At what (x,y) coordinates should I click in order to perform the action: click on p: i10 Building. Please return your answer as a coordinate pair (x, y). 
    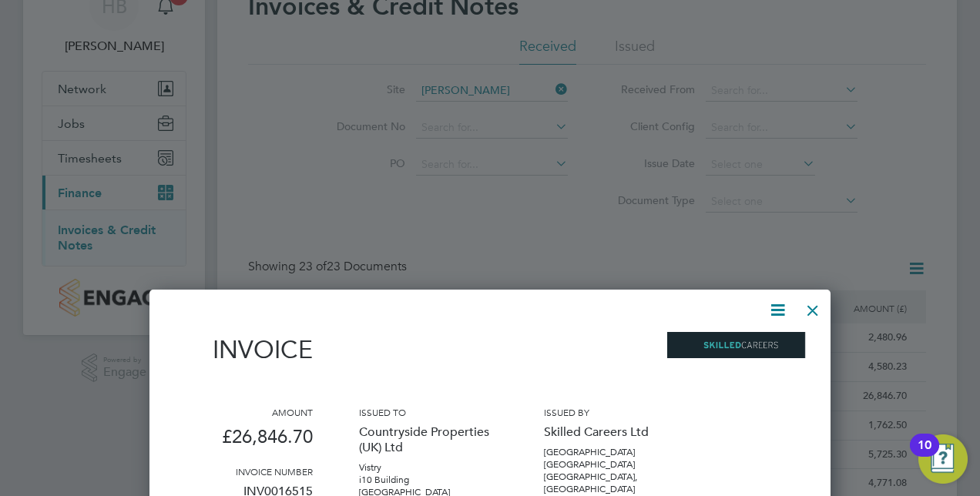
    Looking at the image, I should click on (428, 480).